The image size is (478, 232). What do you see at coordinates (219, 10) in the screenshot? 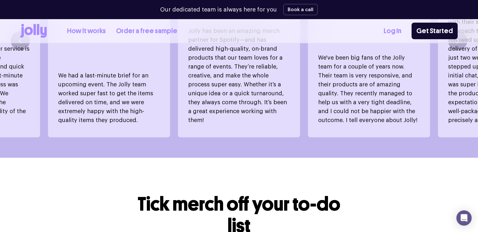
I see `p: Our dedicated team is always here for you` at bounding box center [219, 10].